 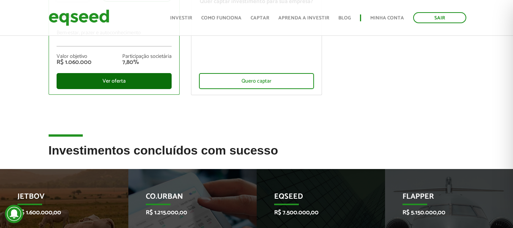 What do you see at coordinates (187, 198) in the screenshot?
I see `p: Co.Urban` at bounding box center [187, 198].